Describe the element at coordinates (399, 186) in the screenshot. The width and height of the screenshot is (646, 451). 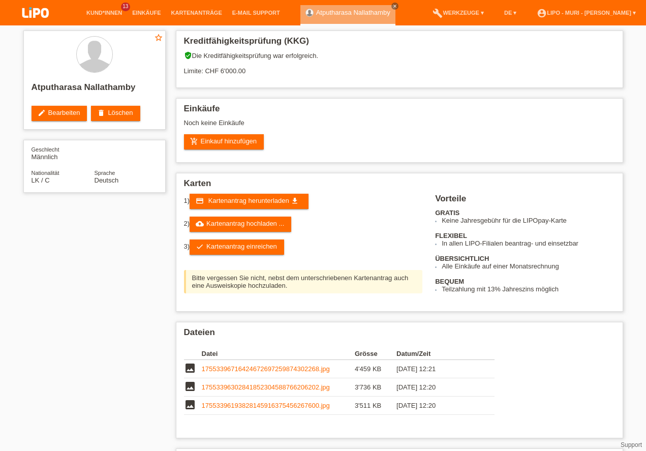
I see `h2: Karten` at that location.